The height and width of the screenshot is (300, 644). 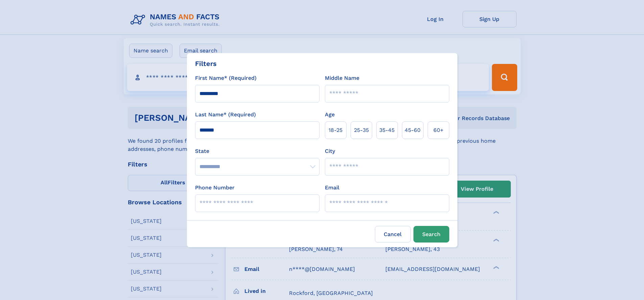 I want to click on label: Age, so click(x=330, y=115).